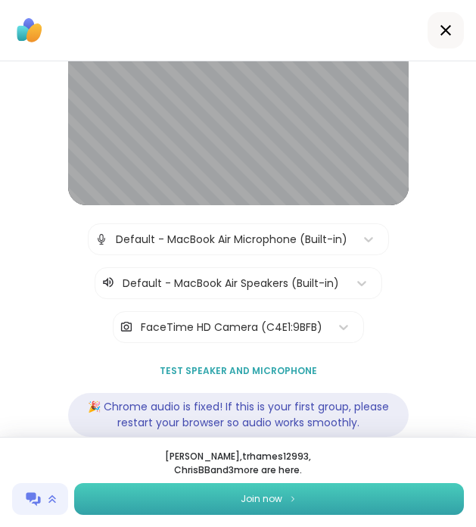 This screenshot has height=527, width=476. Describe the element at coordinates (269, 499) in the screenshot. I see `button: Join now` at that location.